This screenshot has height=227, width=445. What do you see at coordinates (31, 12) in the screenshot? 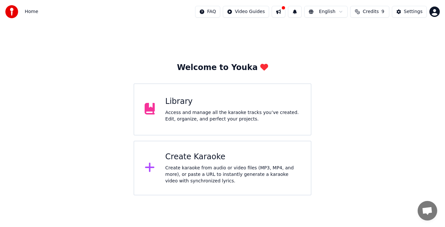
I see `nav: breadcrumb` at bounding box center [31, 12].